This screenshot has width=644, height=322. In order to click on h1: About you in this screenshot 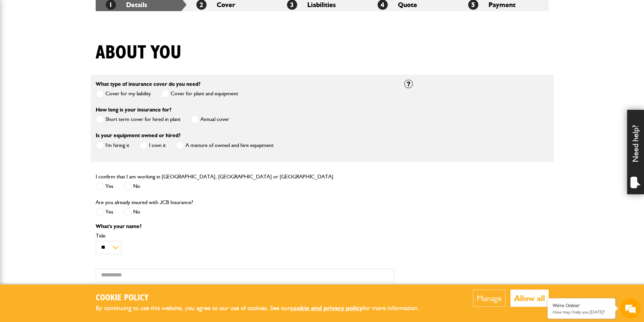, I will do `click(138, 52)`.